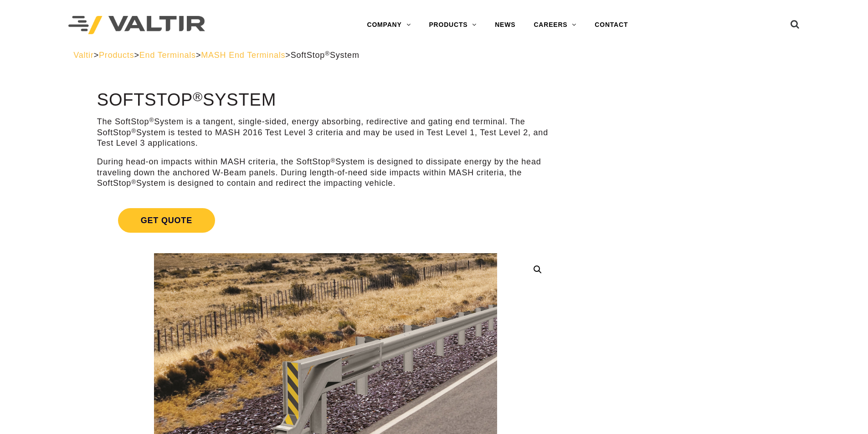  What do you see at coordinates (555, 25) in the screenshot?
I see `a: CAREERS` at bounding box center [555, 25].